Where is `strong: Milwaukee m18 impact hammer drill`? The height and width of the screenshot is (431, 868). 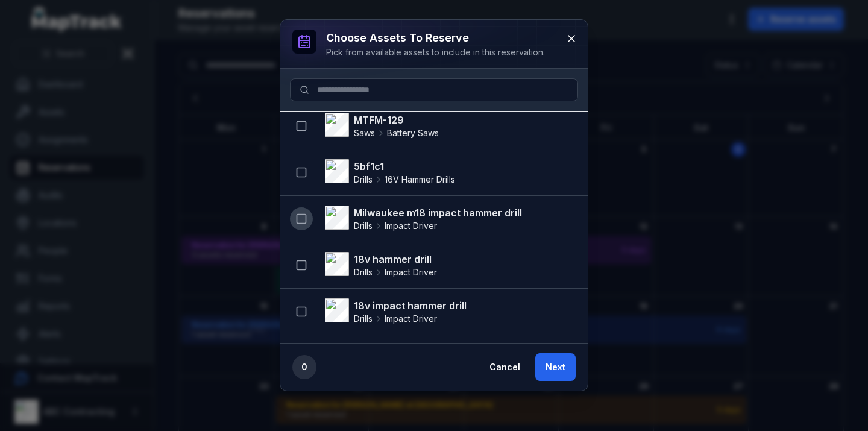 strong: Milwaukee m18 impact hammer drill is located at coordinates (438, 213).